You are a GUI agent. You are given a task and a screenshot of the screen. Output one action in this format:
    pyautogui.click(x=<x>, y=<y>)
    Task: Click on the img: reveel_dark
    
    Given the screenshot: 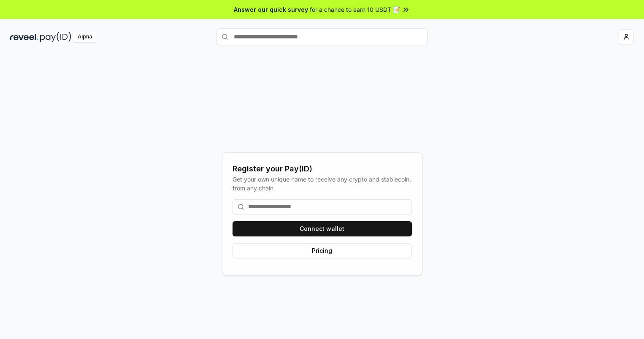 What is the action you would take?
    pyautogui.click(x=24, y=37)
    